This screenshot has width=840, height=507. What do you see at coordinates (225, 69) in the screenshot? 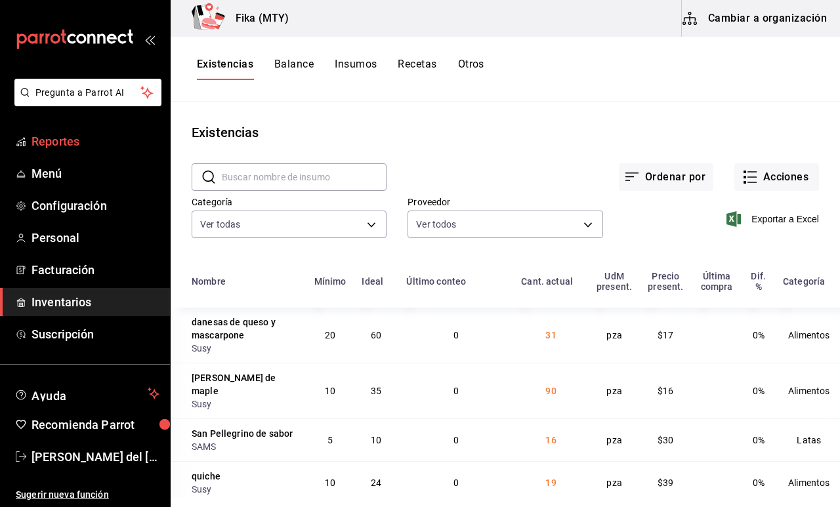
I see `button: Existencias` at bounding box center [225, 69].